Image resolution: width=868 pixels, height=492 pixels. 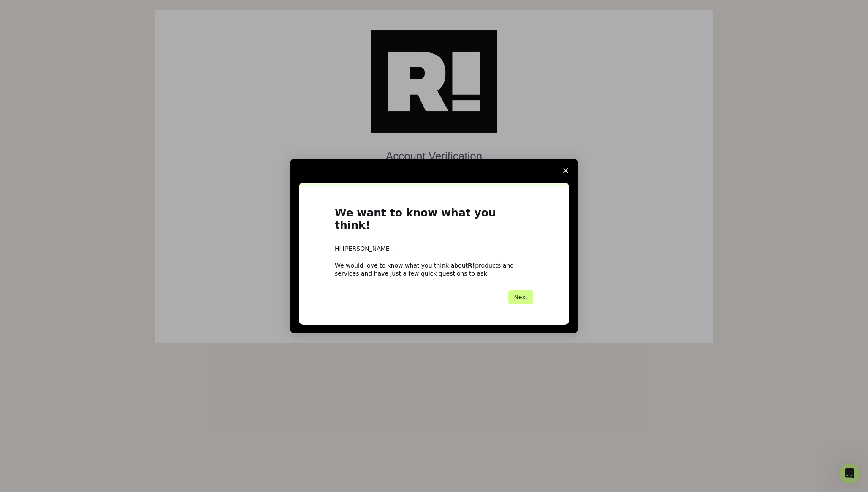 I want to click on button: Next, so click(x=521, y=297).